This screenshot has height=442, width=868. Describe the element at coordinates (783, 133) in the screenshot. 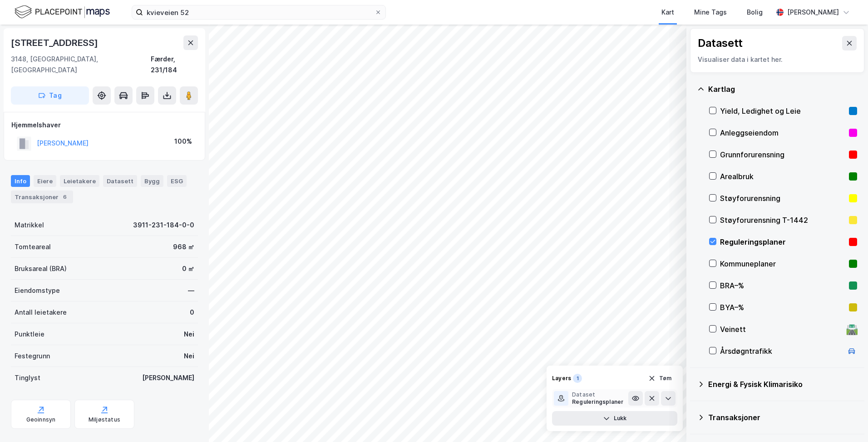

I see `div: Anleggseiendom` at that location.